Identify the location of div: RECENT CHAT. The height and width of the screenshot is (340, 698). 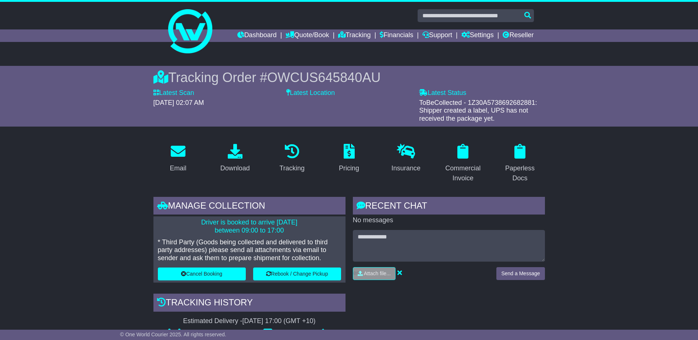
(449, 207).